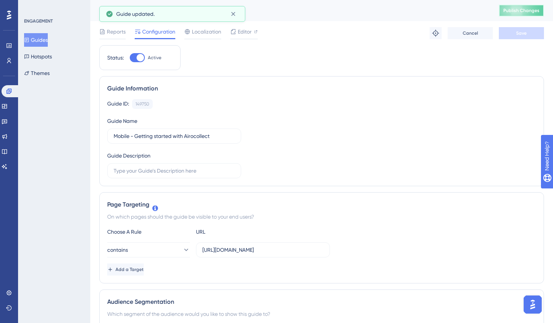  Describe the element at coordinates (118, 104) in the screenshot. I see `div: Guide ID:` at that location.